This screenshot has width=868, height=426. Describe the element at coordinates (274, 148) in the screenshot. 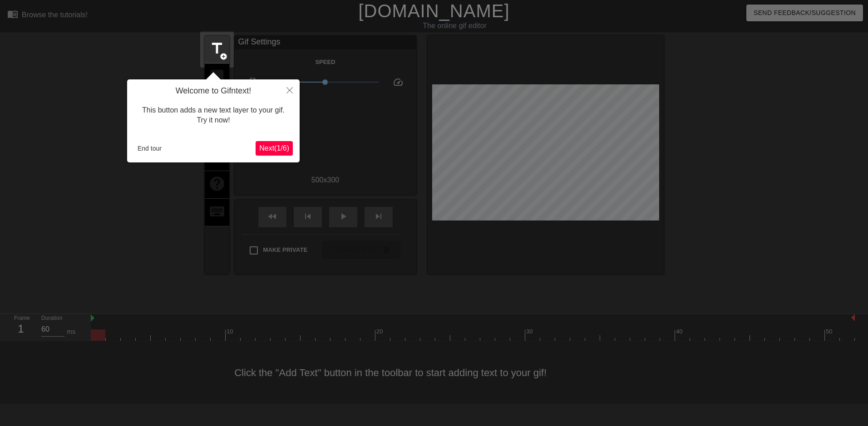

I see `span: Next ( 1 / 6 )` at that location.